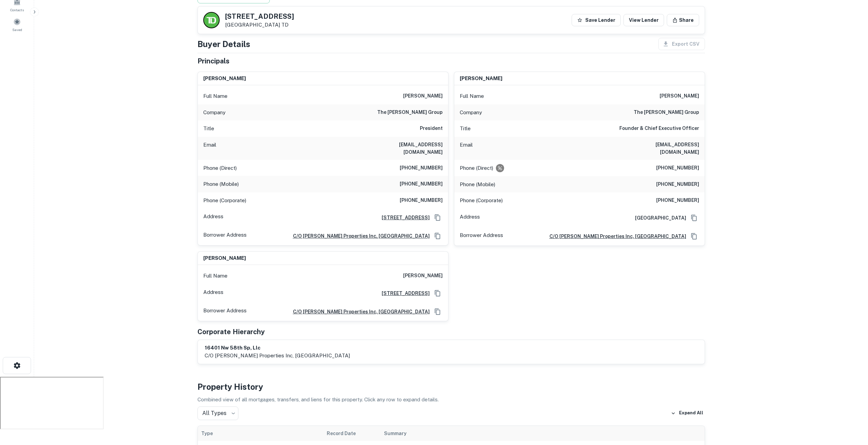 Image resolution: width=868 pixels, height=445 pixels. Describe the element at coordinates (683, 20) in the screenshot. I see `button: Share` at that location.